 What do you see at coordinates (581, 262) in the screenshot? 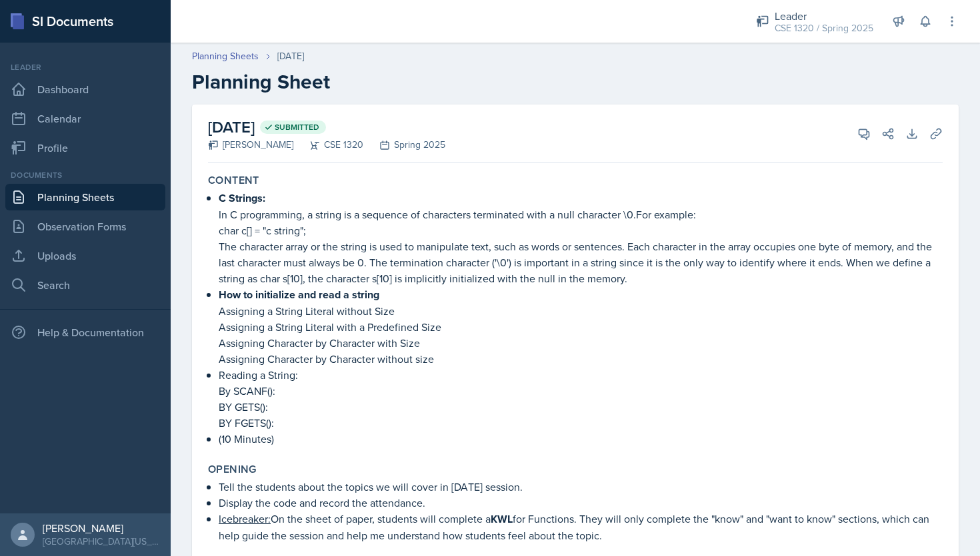
I see `p: The character array or the string is used to manipulate text, such as words or sentences. Each ch...` at bounding box center [581, 262].